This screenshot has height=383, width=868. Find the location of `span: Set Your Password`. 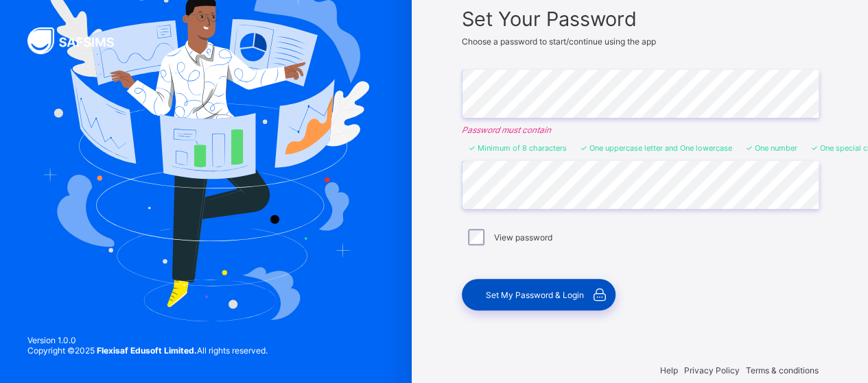

span: Set Your Password is located at coordinates (640, 18).